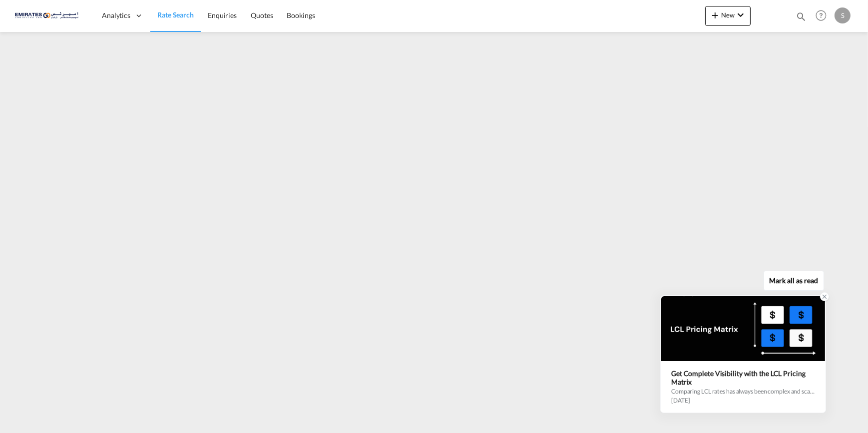 The image size is (868, 433). Describe the element at coordinates (301, 15) in the screenshot. I see `span: Bookings` at that location.